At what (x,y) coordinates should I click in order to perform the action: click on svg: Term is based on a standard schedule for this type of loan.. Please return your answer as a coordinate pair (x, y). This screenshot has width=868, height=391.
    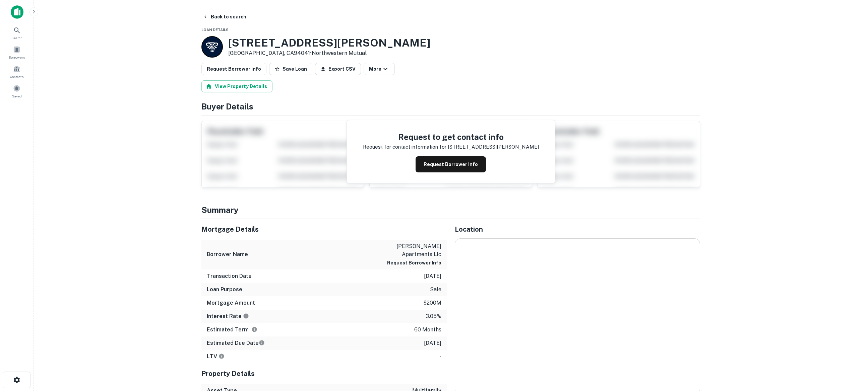
    Looking at the image, I should click on (254, 329).